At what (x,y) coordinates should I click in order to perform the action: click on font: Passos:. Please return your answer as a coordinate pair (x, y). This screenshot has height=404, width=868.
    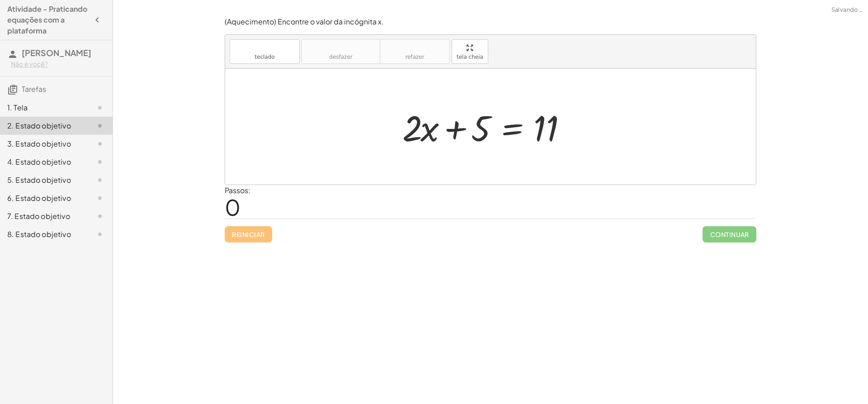
    Looking at the image, I should click on (237, 190).